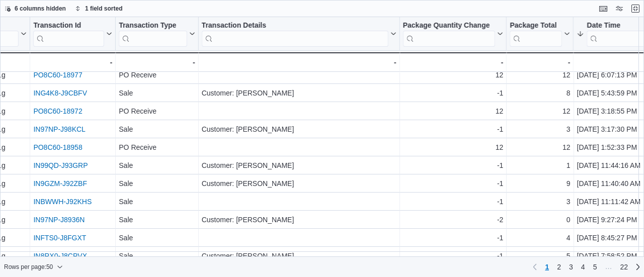  Describe the element at coordinates (103, 8) in the screenshot. I see `span: 1 field sorted` at that location.